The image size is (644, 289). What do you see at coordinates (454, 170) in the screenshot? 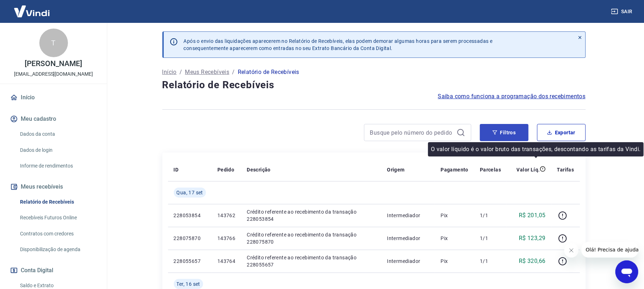
I see `p: Pagamento` at bounding box center [454, 170].